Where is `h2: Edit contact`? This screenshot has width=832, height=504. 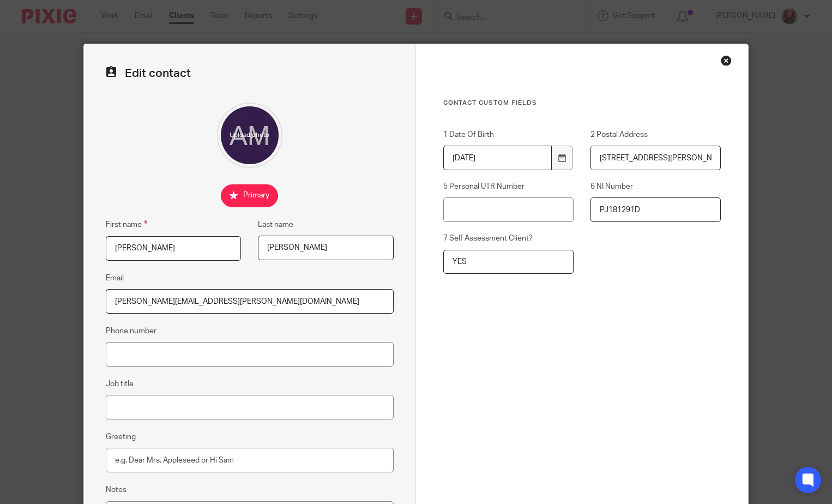
h2: Edit contact is located at coordinates (250, 73).